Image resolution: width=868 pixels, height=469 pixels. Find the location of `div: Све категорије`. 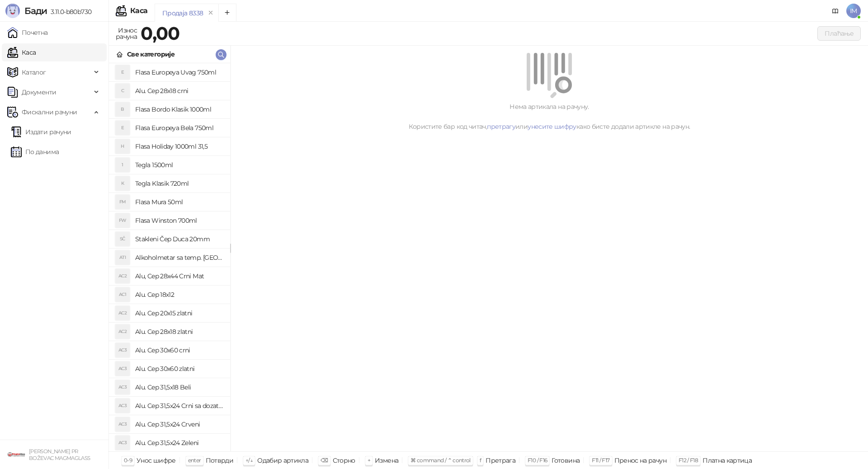

div: Све категорије is located at coordinates (150, 54).